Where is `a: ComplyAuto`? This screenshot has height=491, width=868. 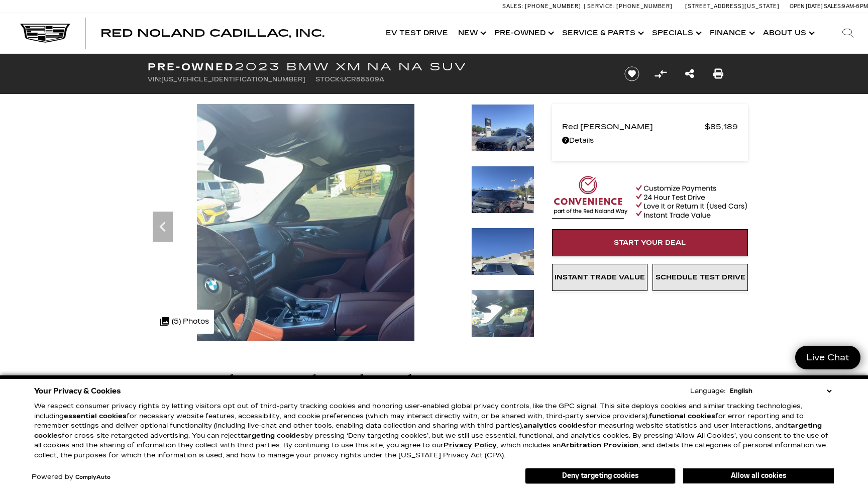
a: ComplyAuto is located at coordinates (93, 477).